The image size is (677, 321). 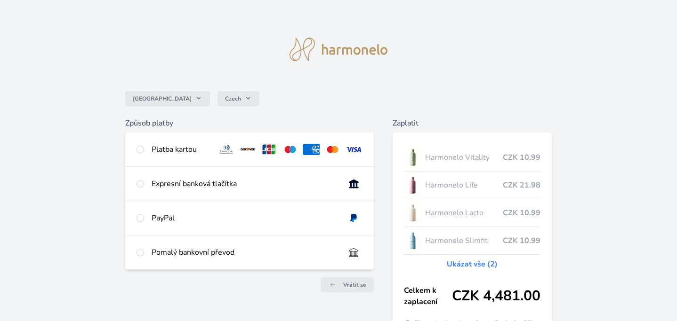 I want to click on img: CLEAN_LIFE_se_stinem_x-lo.jpg, so click(x=413, y=185).